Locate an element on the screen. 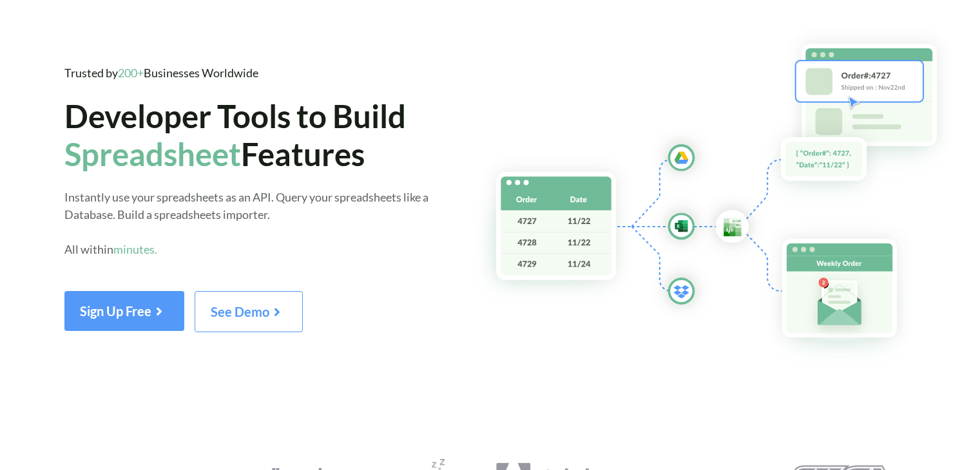 Image resolution: width=980 pixels, height=470 pixels. span: Spreadsheet is located at coordinates (152, 153).